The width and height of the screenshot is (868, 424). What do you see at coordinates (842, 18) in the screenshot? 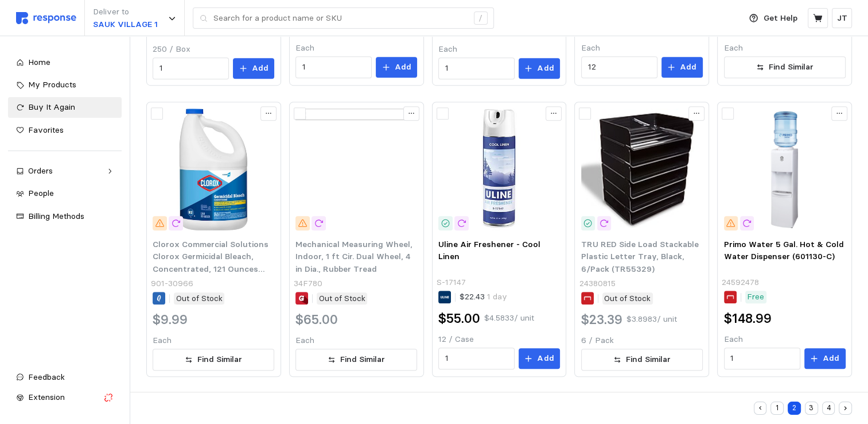
I see `button: JT` at bounding box center [842, 18].